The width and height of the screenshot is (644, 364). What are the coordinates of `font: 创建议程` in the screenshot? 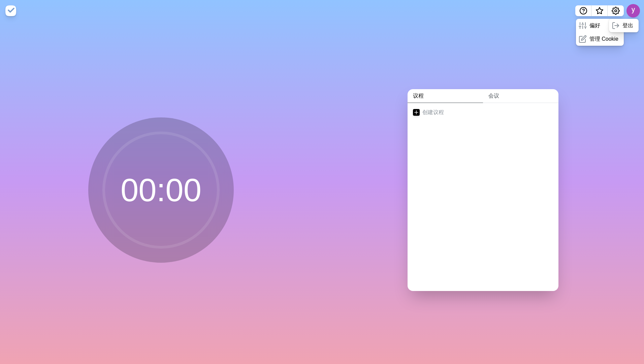 It's located at (433, 113).